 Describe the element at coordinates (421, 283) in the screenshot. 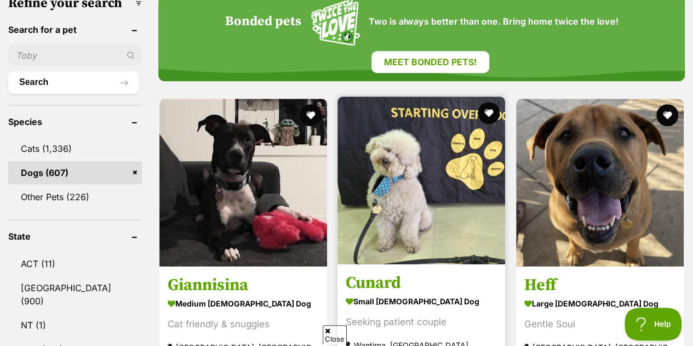

I see `h3: Cunard` at that location.